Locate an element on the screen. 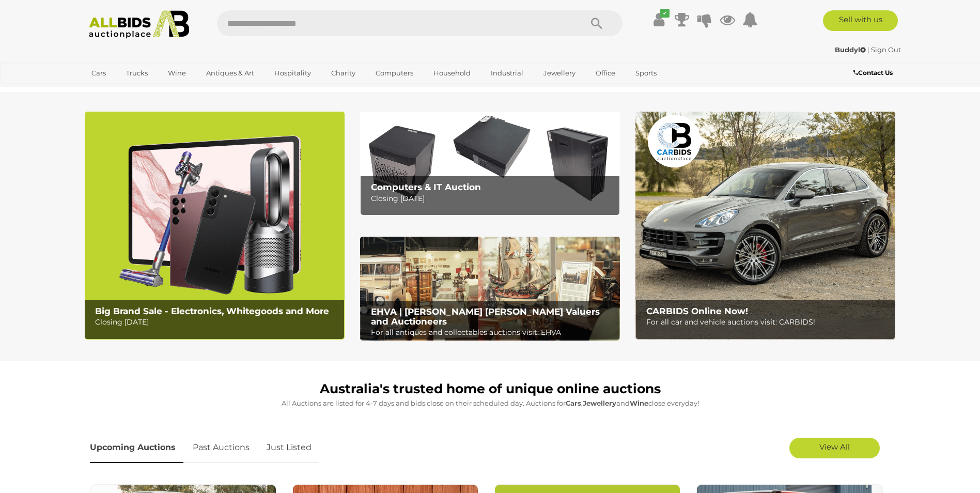  a: Computers is located at coordinates (394, 73).